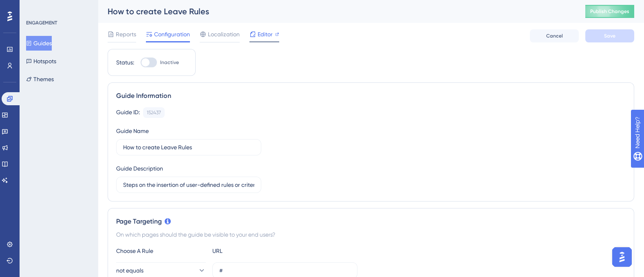  Describe the element at coordinates (609, 36) in the screenshot. I see `span: Save` at that location.